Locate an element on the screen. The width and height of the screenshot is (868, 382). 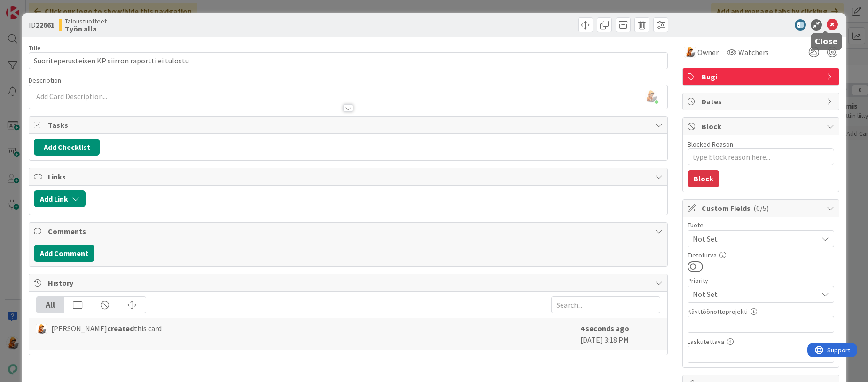
div: Tuote is located at coordinates (761, 225).